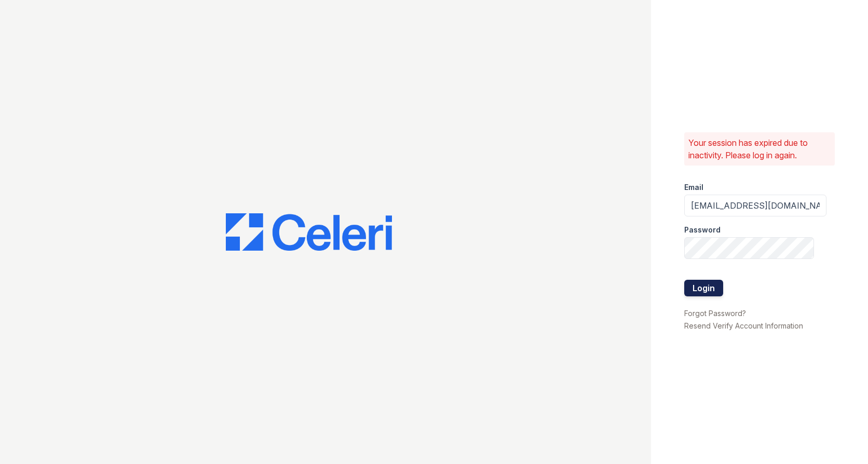 The width and height of the screenshot is (868, 464). Describe the element at coordinates (703, 288) in the screenshot. I see `button: Login` at that location.